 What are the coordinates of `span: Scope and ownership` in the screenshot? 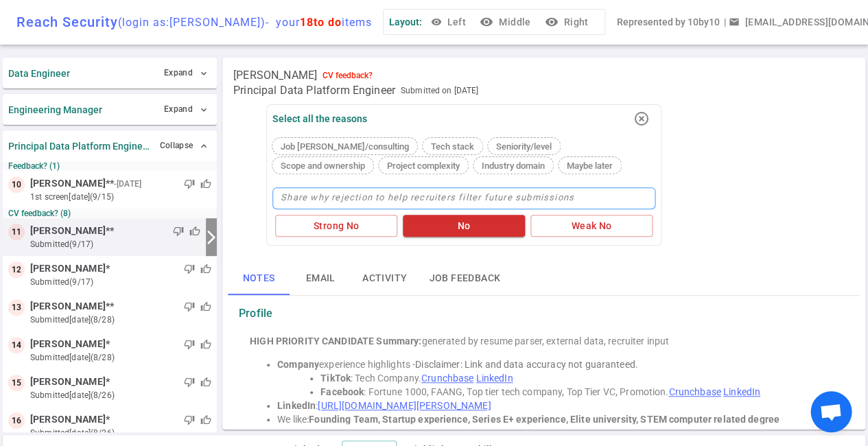 It's located at (323, 165).